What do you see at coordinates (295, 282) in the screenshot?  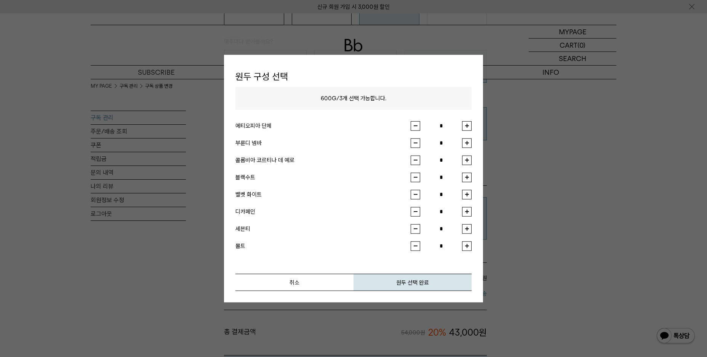 I see `button: 취소` at bounding box center [295, 282].